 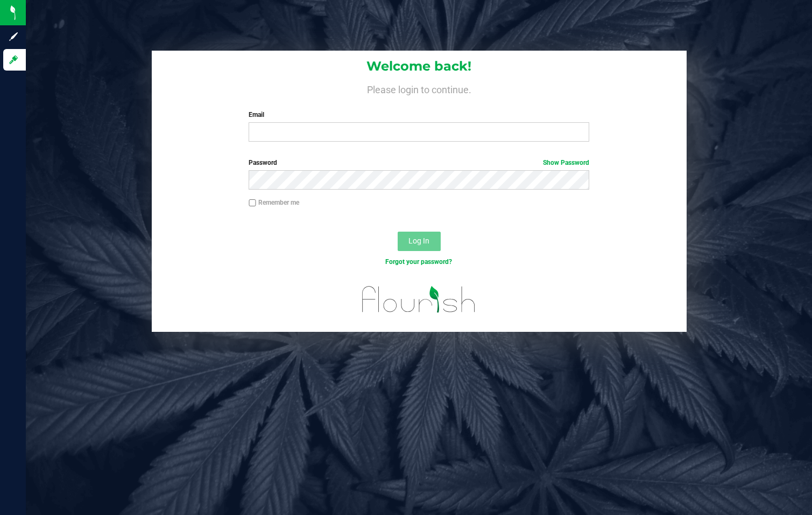 I want to click on inline-svg: Sign up, so click(x=13, y=36).